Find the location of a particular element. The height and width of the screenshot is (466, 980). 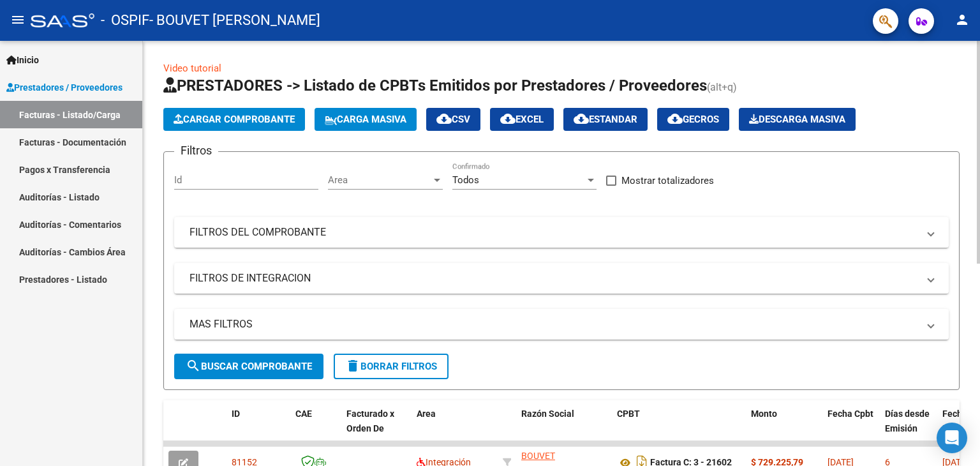

span: CSV is located at coordinates (453, 120).